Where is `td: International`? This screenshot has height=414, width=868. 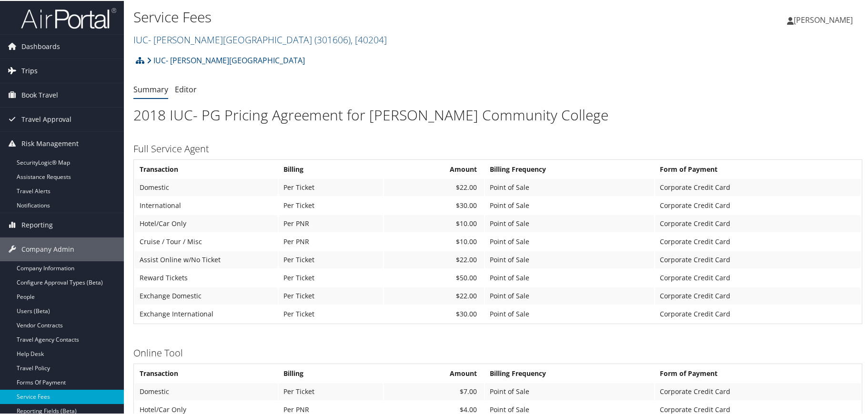
td: International is located at coordinates (206, 205).